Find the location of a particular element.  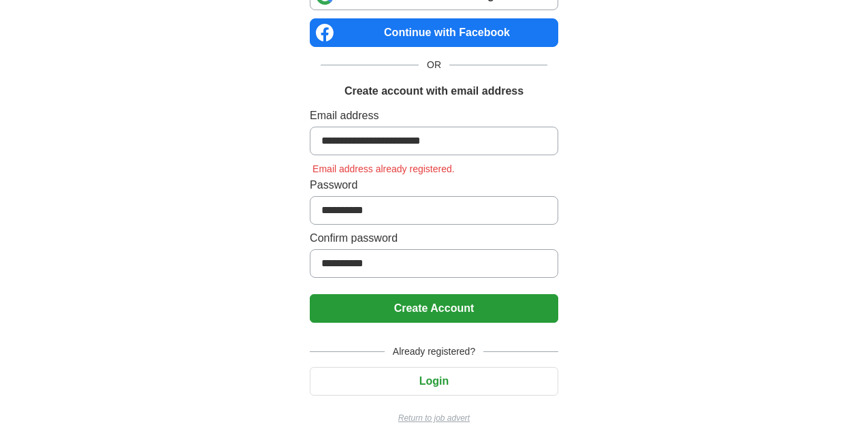

a: Return to job advert is located at coordinates (434, 418).